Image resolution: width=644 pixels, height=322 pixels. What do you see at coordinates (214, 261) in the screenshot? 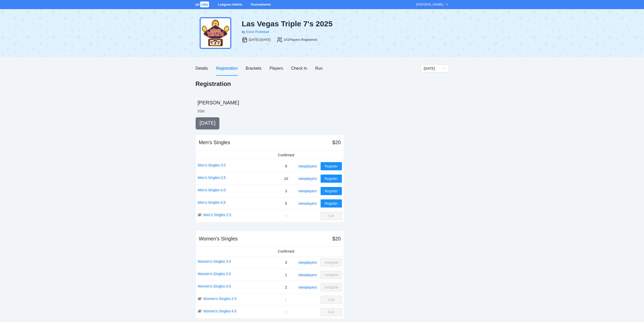
I see `a: Women's Singles 3.0` at bounding box center [214, 261].